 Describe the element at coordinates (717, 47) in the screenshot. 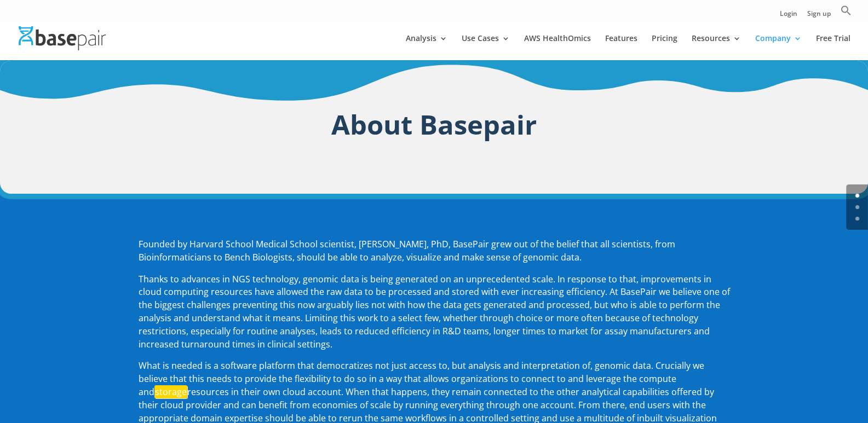

I see `a: Resources` at that location.